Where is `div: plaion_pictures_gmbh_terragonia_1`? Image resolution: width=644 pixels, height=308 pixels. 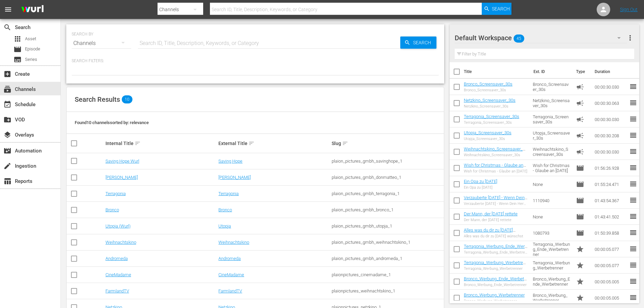 div: plaion_pictures_gmbh_terragonia_1 is located at coordinates (387, 193).